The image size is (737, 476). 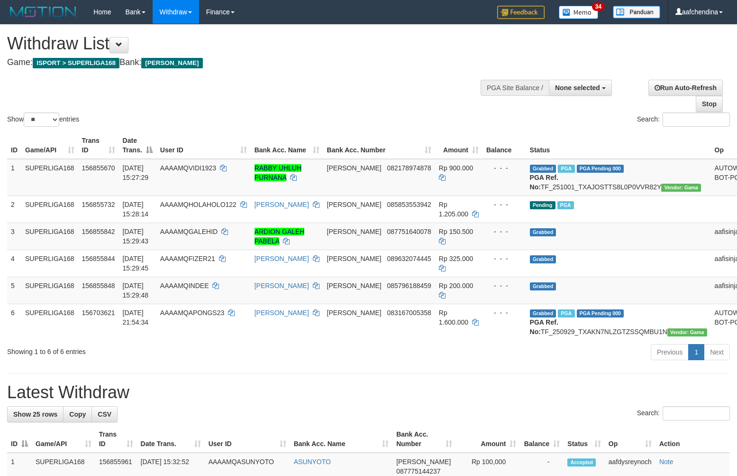 I want to click on span: Accepted, so click(x=582, y=462).